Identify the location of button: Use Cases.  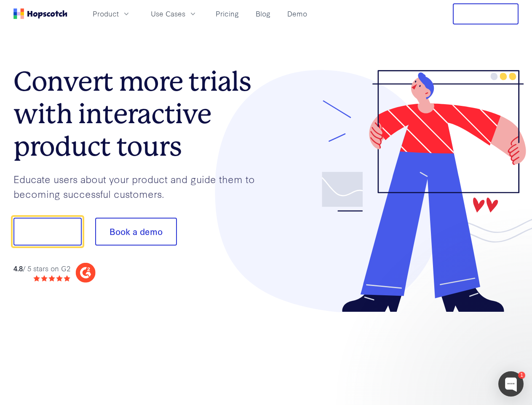
(174, 13).